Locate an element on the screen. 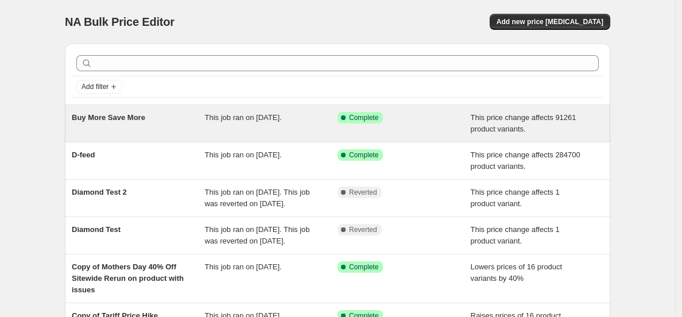 The width and height of the screenshot is (682, 317). span: Lowers prices of 16 product variants by 40% is located at coordinates (517, 272).